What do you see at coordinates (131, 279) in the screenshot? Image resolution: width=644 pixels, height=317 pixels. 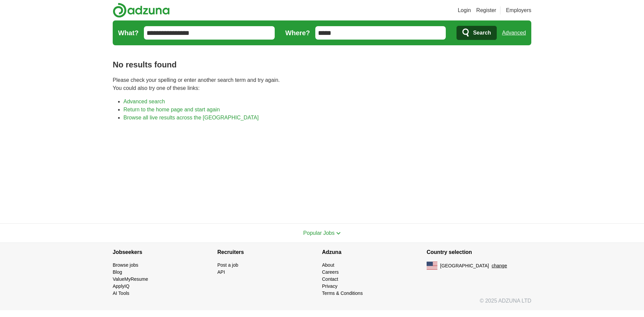 I see `a: ValueMyResume` at bounding box center [131, 279].